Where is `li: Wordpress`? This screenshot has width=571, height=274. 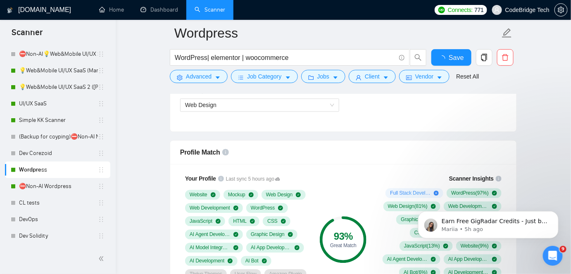 li: Wordpress is located at coordinates (57, 170).